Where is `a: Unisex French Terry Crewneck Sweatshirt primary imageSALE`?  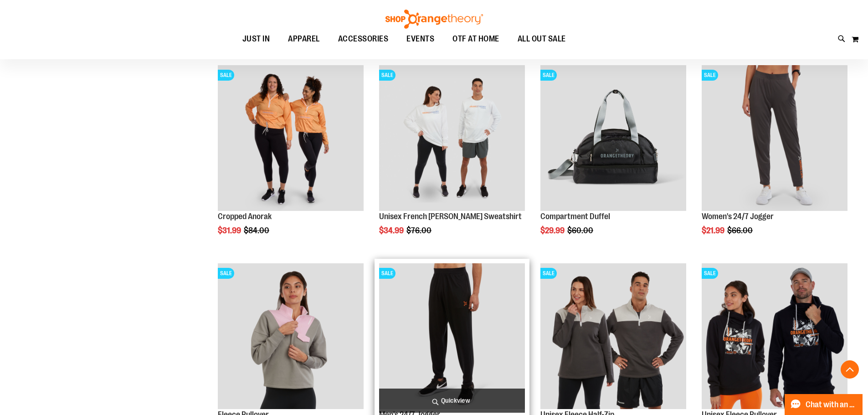
a: Unisex French Terry Crewneck Sweatshirt primary imageSALE is located at coordinates (452, 138).